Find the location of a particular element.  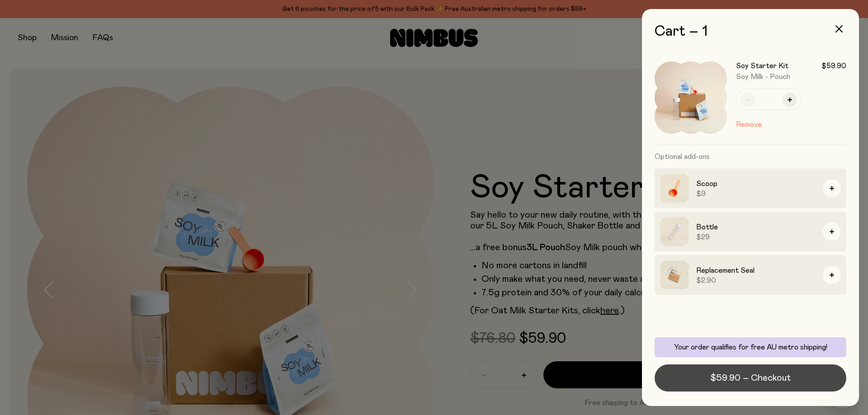

h3: Replacement Seal is located at coordinates (756, 271).